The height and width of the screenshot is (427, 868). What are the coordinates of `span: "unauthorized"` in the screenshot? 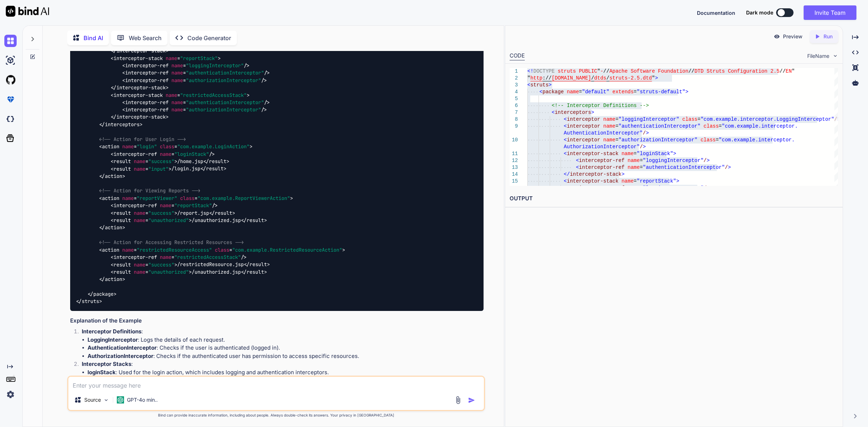 It's located at (169, 220).